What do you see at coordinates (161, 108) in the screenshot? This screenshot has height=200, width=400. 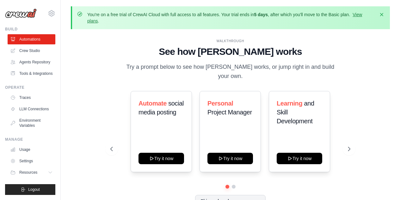 I see `span: social media posting` at bounding box center [161, 108].